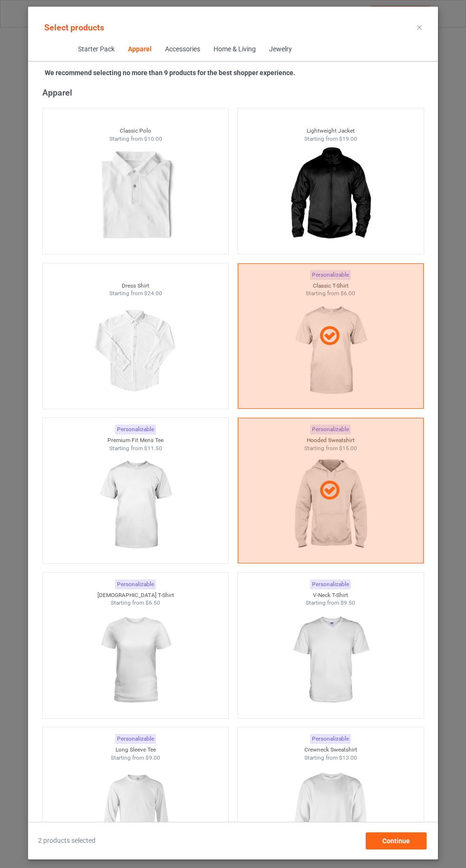  I want to click on span: 2 products selected, so click(66, 841).